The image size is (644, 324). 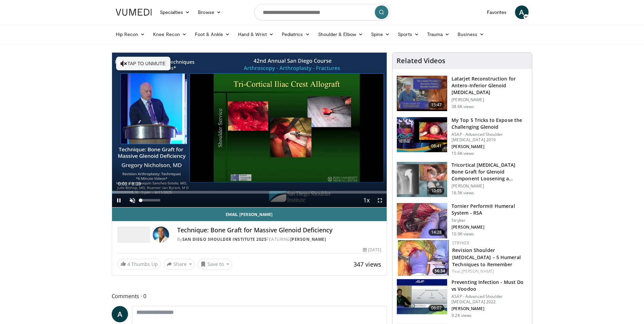 What do you see at coordinates (461, 242) in the screenshot?
I see `a: Stryker` at bounding box center [461, 242].